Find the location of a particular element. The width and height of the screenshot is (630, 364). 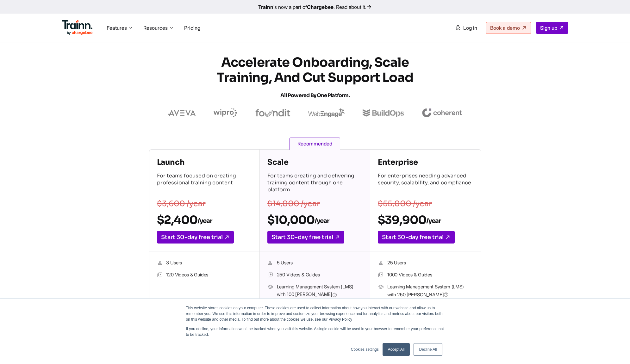

p: For teams creating and delivering training content through one platform is located at coordinates (315, 183).